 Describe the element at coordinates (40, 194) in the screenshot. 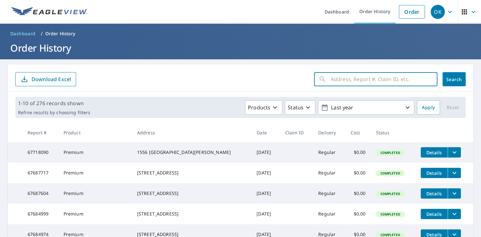

I see `td: 67687604` at that location.